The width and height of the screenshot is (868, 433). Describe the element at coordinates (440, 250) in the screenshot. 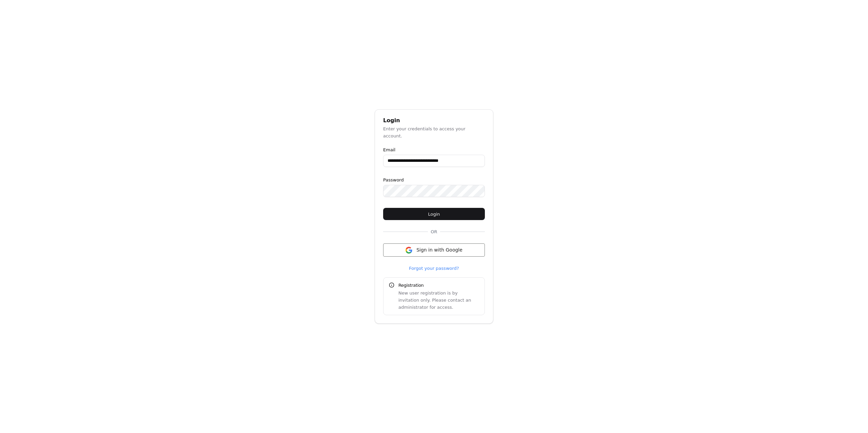

I see `span: Sign in with Google` at that location.